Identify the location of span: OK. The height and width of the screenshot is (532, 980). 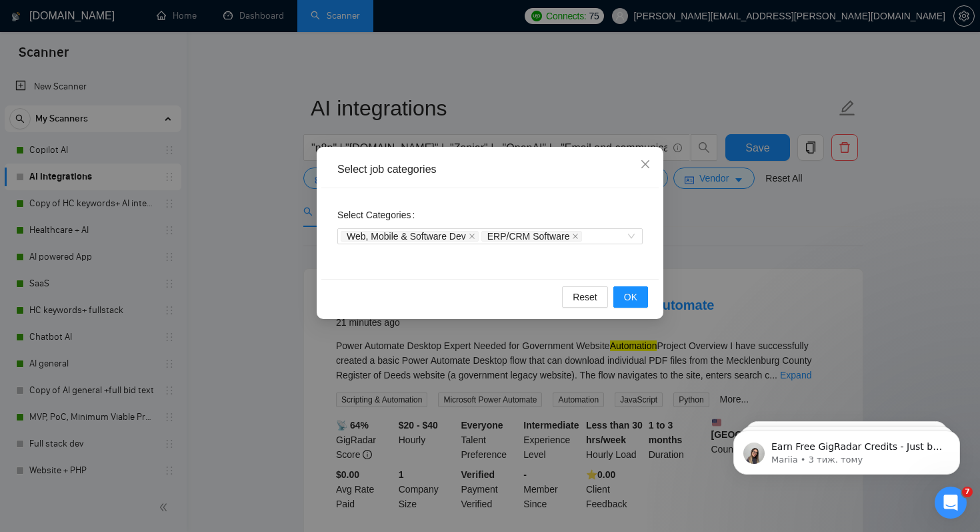
(630, 297).